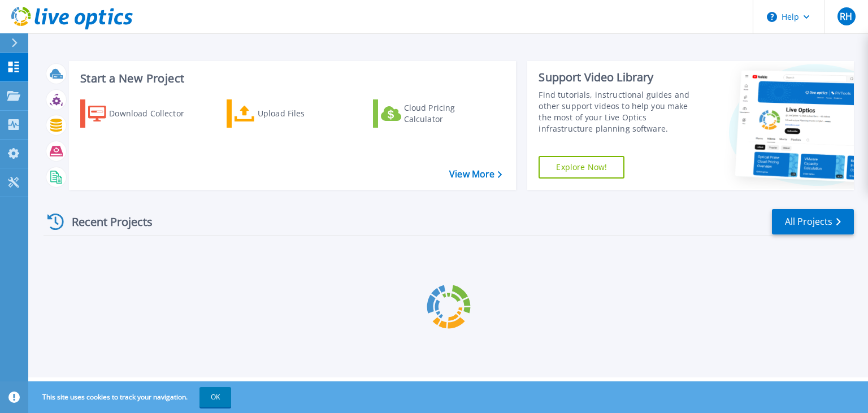 Image resolution: width=868 pixels, height=413 pixels. What do you see at coordinates (449, 113) in the screenshot?
I see `div: Cloud Pricing Calculator` at bounding box center [449, 113].